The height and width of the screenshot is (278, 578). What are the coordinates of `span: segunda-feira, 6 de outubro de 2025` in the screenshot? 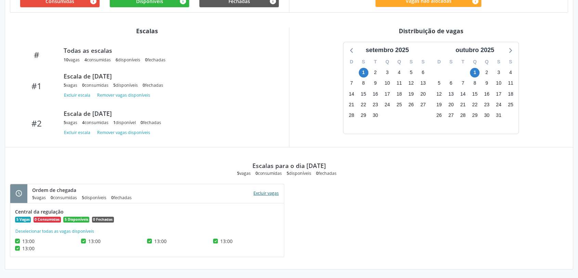 It's located at (451, 83).